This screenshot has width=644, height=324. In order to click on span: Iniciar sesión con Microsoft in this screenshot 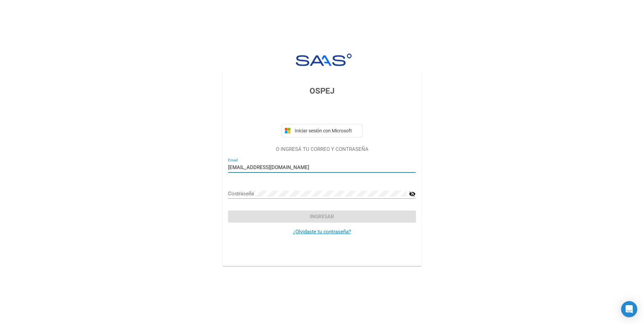, I will do `click(326, 131)`.